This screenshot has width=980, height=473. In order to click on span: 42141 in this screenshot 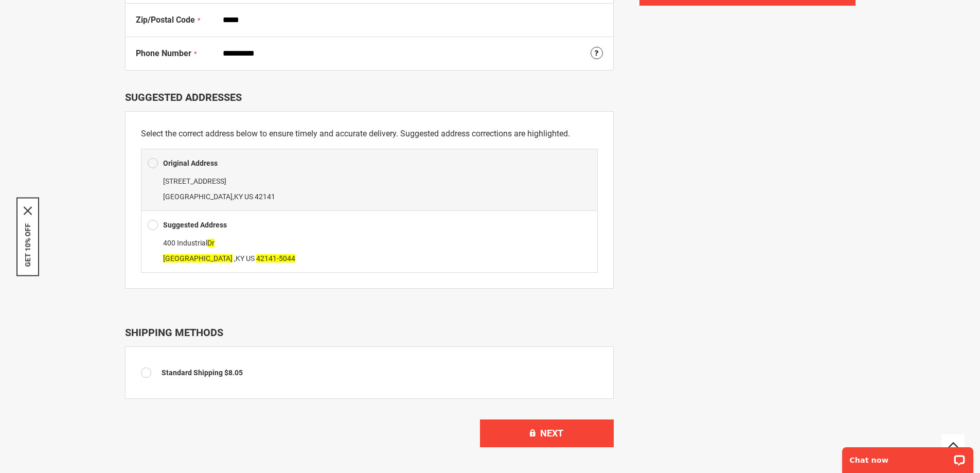, I will do `click(265, 197)`.